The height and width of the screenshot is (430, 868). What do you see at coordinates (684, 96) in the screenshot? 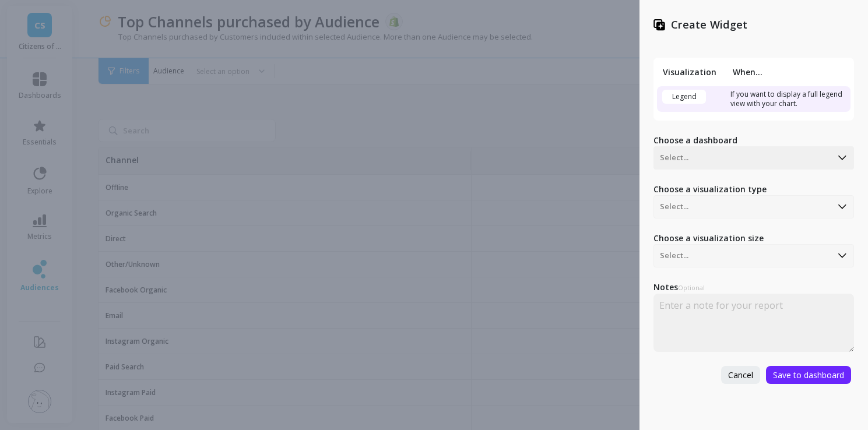
I see `div: Legend` at bounding box center [684, 96].